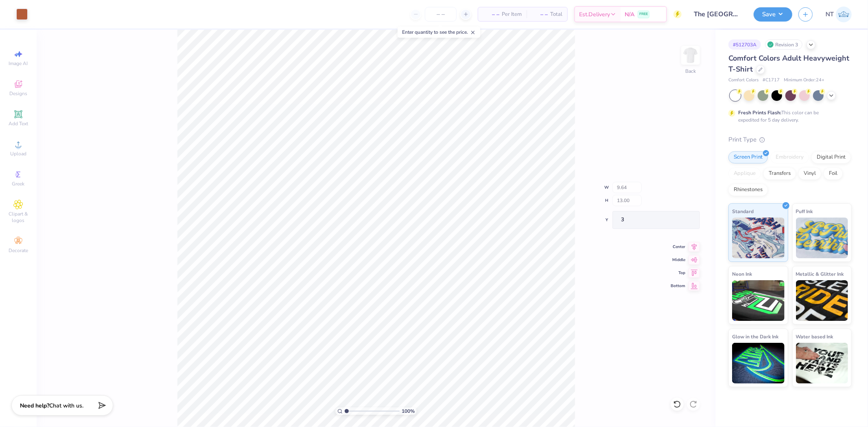 This screenshot has width=868, height=427. I want to click on div: Screen Print, so click(748, 158).